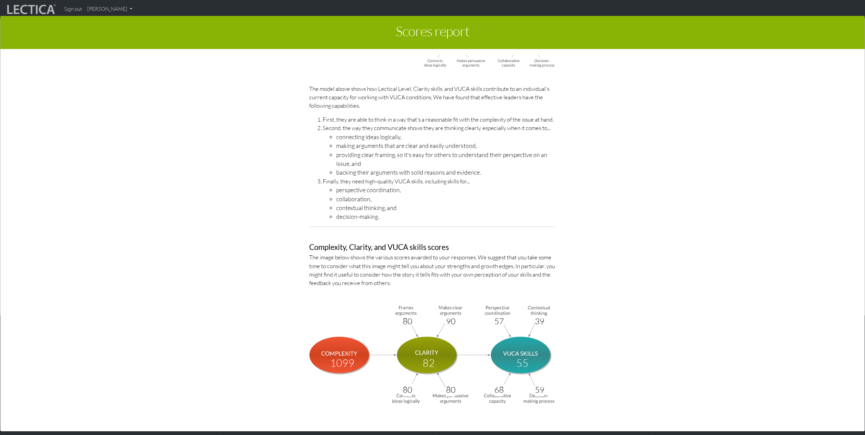 The image size is (865, 435). What do you see at coordinates (433, 270) in the screenshot?
I see `p: The image below shows the various scores awarded to your responses. We suggest that you take some...` at bounding box center [433, 270].